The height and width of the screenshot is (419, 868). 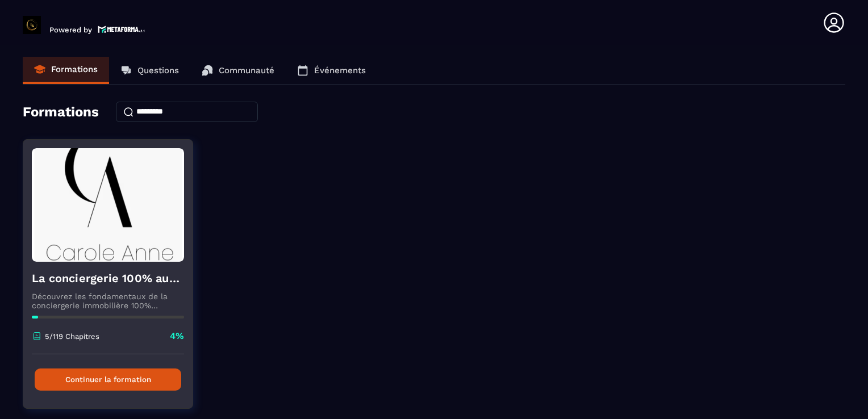 I want to click on img: formation-background, so click(x=108, y=205).